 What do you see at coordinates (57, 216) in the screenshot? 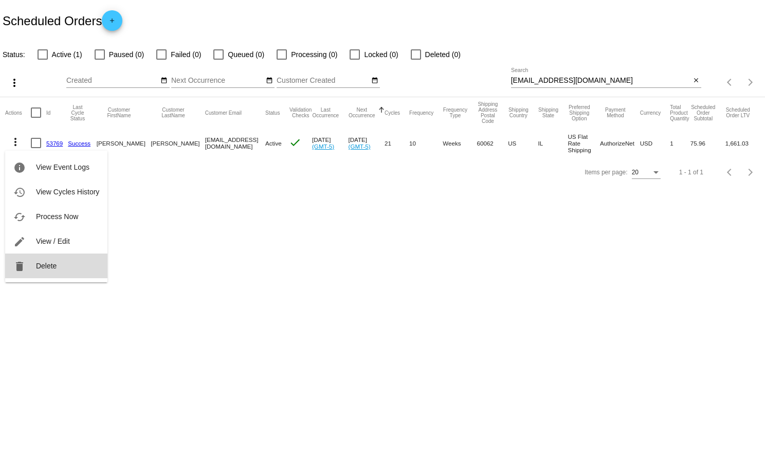
I see `span: Process Now` at bounding box center [57, 216].